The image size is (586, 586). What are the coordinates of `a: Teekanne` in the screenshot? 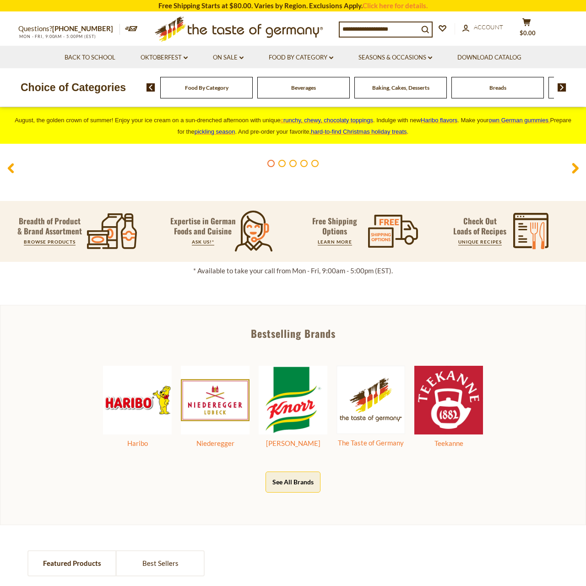 It's located at (449, 438).